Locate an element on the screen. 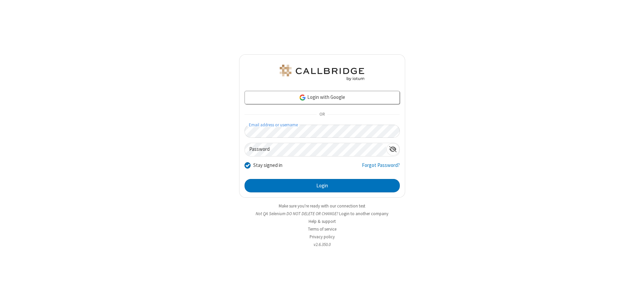 Image resolution: width=644 pixels, height=307 pixels. button: Login to another company is located at coordinates (364, 213).